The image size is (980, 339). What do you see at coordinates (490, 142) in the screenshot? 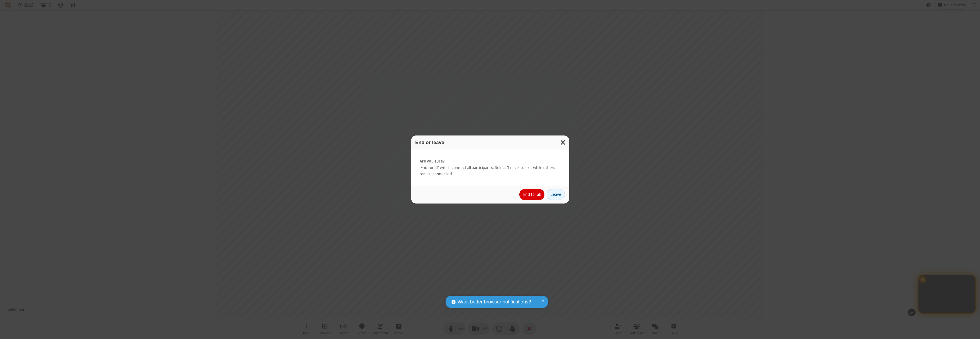
I see `h3: End or leave` at bounding box center [490, 142].